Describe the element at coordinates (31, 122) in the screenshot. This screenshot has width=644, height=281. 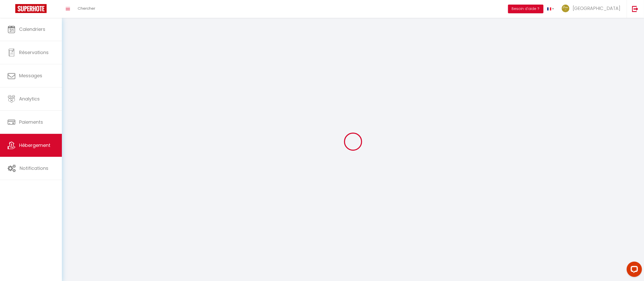
I see `span: Paiements` at that location.